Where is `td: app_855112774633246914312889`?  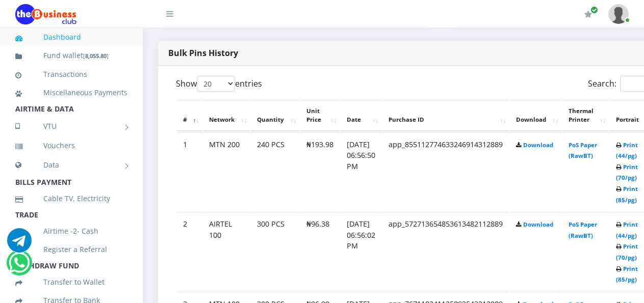
td: app_855112774633246914312889 is located at coordinates (446, 172).